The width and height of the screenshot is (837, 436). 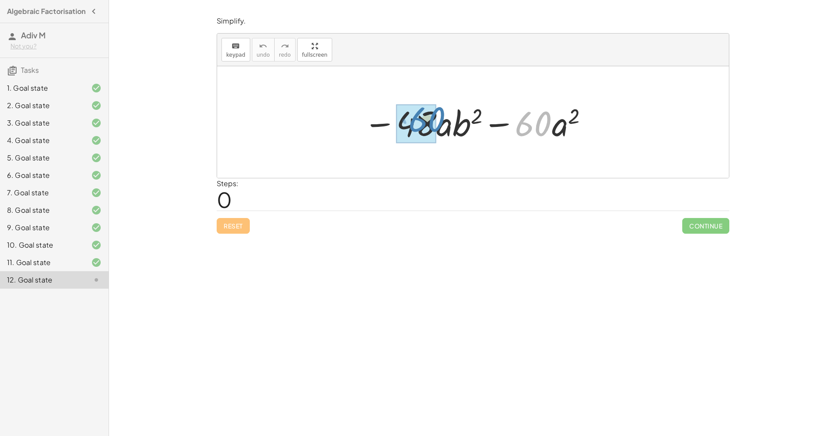 What do you see at coordinates (285, 50) in the screenshot?
I see `button: redoredo` at bounding box center [285, 50].